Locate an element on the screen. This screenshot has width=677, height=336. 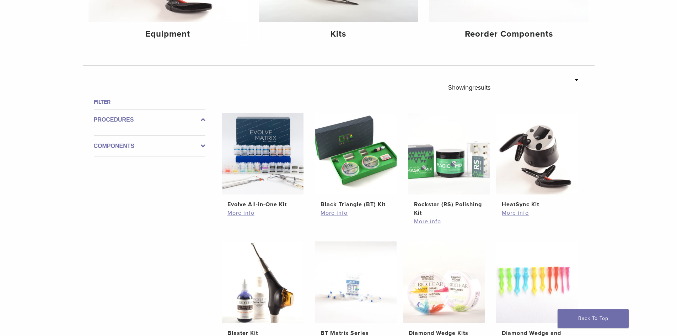
img: Diamond Wedge and Long Diamond Wedge is located at coordinates (537, 282).